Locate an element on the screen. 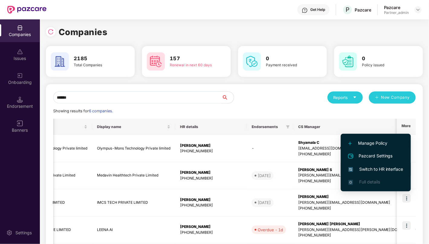 This screenshot has height=244, width=429. div: Reports is located at coordinates (345, 97).